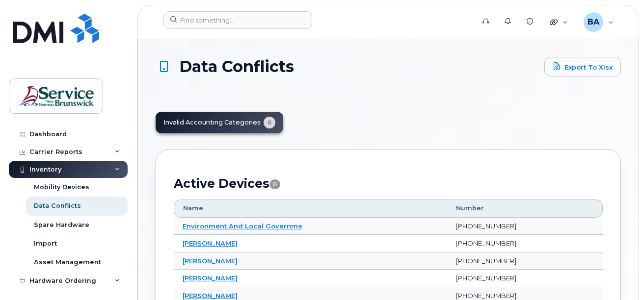  What do you see at coordinates (388, 184) in the screenshot?
I see `h2: Active Devices` at bounding box center [388, 184].